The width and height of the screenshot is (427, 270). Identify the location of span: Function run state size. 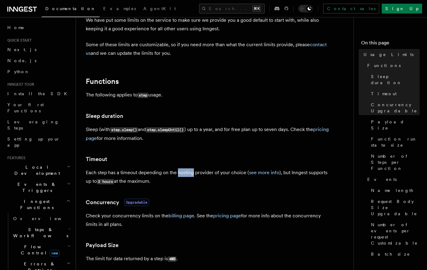
(395, 142).